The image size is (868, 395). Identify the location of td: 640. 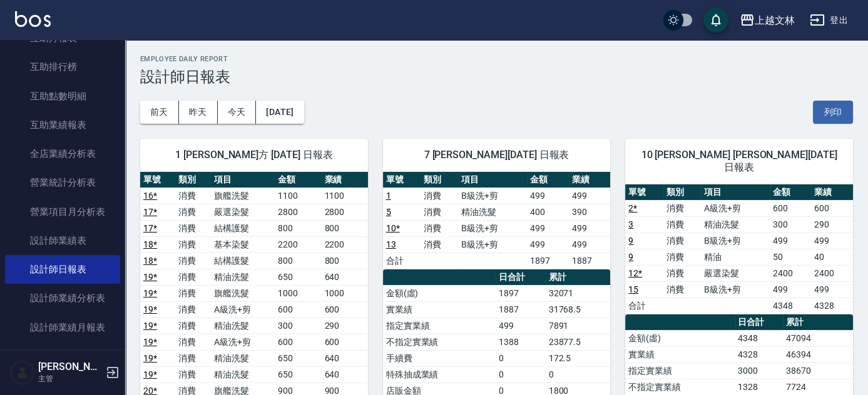
(345, 374).